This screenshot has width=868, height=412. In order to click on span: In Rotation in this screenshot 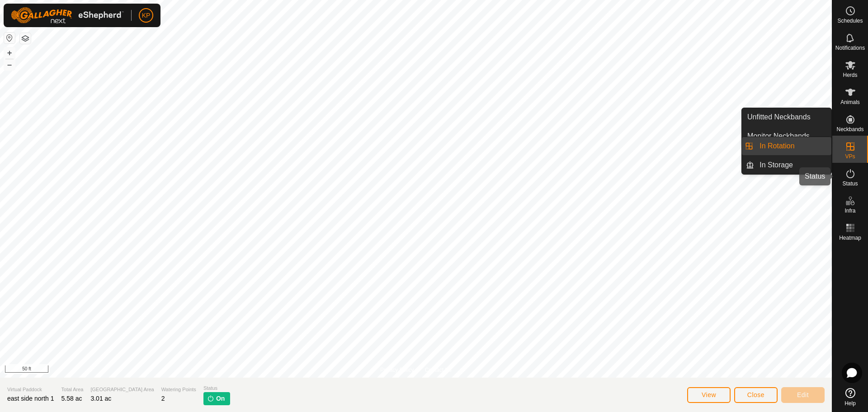, I will do `click(777, 146)`.